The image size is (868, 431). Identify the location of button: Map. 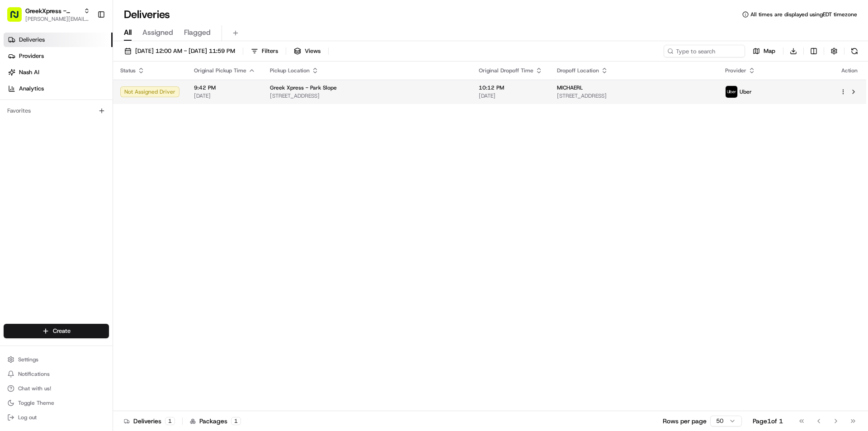
(764, 51).